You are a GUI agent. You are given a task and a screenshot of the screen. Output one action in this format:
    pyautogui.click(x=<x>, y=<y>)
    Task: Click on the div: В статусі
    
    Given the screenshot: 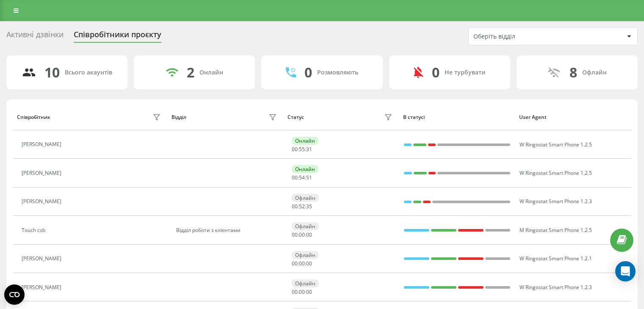 What is the action you would take?
    pyautogui.click(x=457, y=117)
    